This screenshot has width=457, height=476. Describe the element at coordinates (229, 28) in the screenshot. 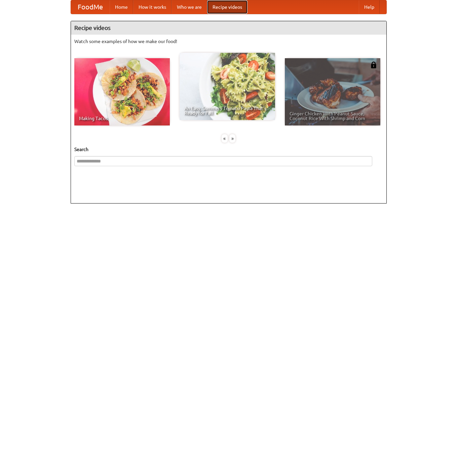

I see `h4: Recipe videos` at that location.